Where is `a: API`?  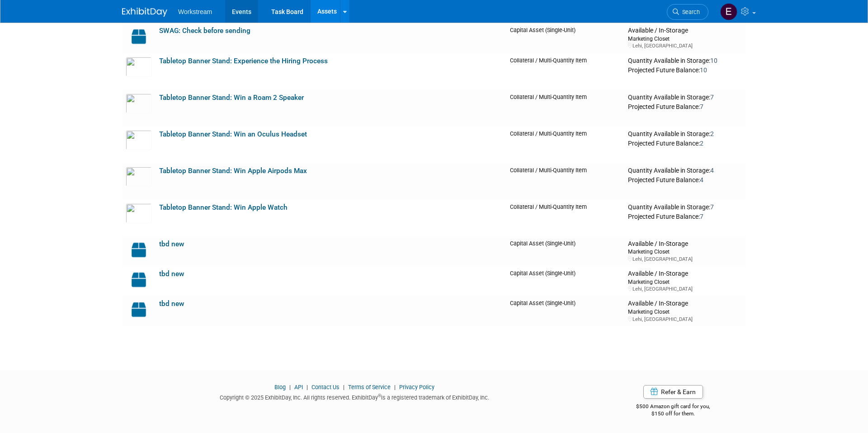
a: API is located at coordinates (298, 387).